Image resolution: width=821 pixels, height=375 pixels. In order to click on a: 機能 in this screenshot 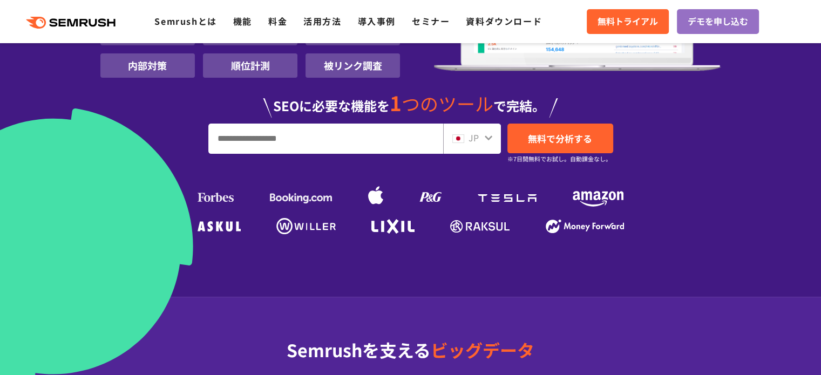, I will do `click(242, 21)`.